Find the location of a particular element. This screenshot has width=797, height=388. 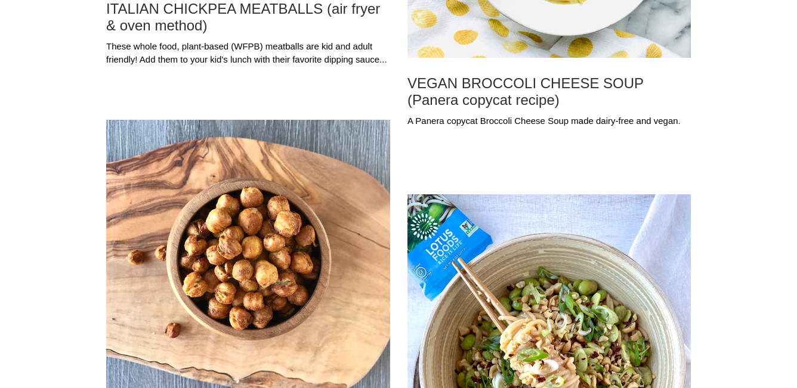

div: These whole food, plant-based (WFPB) meatballs are kid and adult friendly! Add them to your kid's... is located at coordinates (248, 53).